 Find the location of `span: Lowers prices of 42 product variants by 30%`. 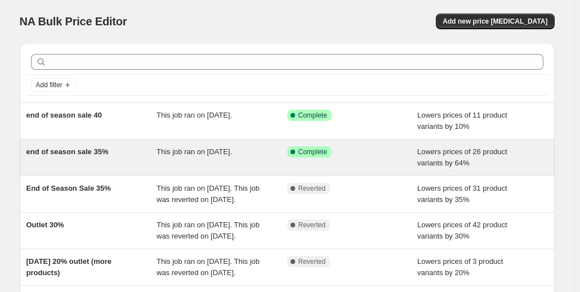

span: Lowers prices of 42 product variants by 30% is located at coordinates (462, 230).